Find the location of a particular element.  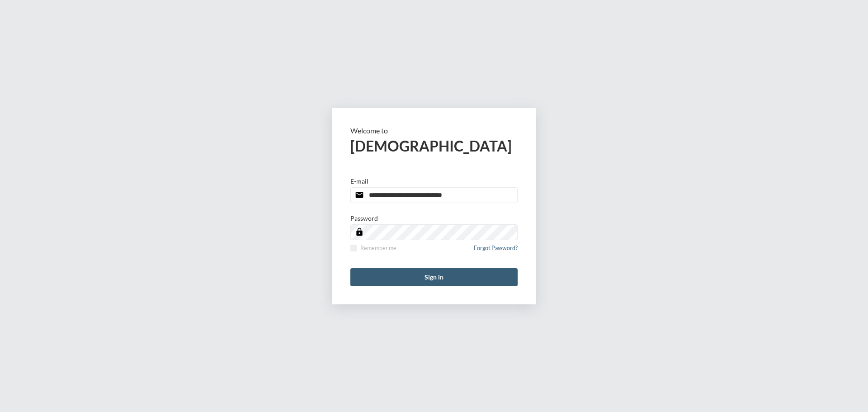

p: Password is located at coordinates (364, 218).